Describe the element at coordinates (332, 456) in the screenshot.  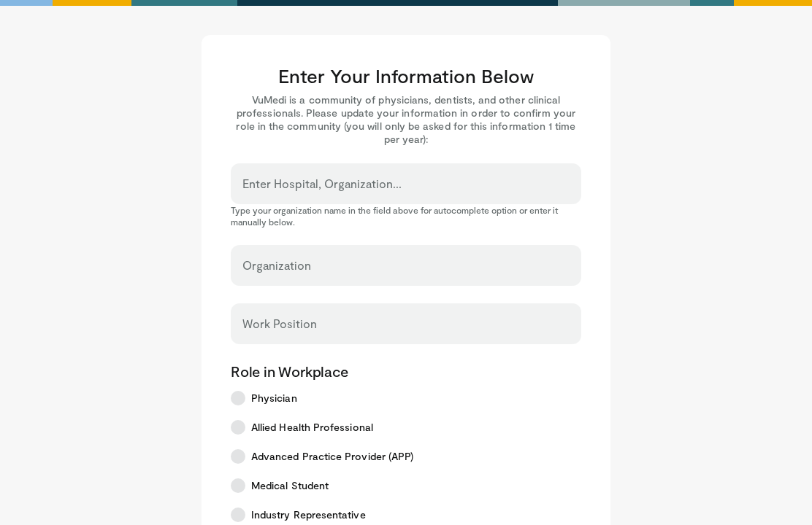
I see `span: Advanced Practice Provider (APP)` at that location.